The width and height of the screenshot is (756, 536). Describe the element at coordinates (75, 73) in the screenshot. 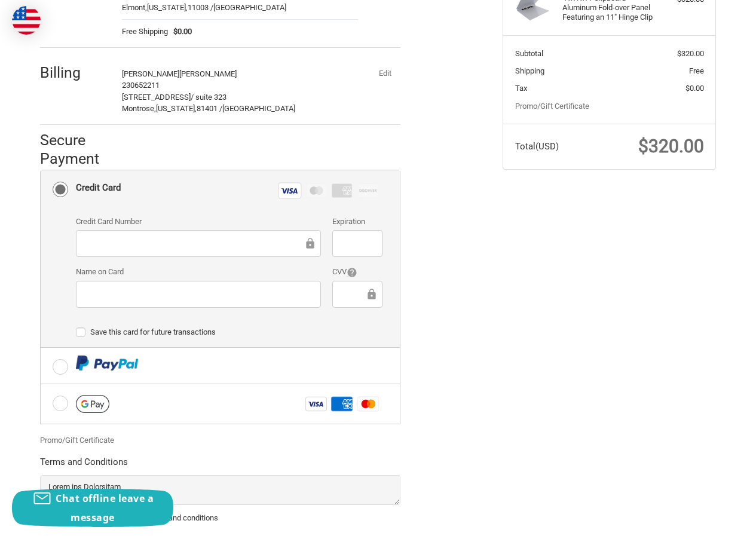

I see `h2: Billing` at that location.